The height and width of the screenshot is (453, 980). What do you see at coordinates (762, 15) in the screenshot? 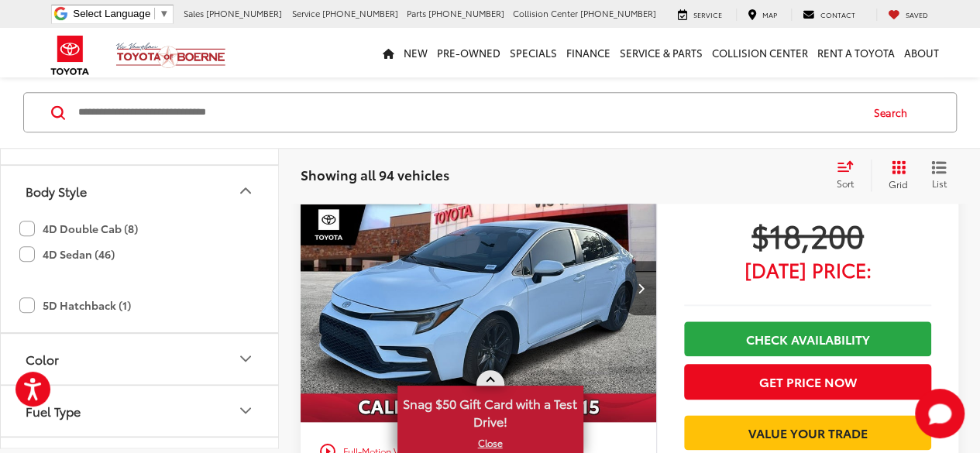
I see `a: Map` at bounding box center [762, 15].